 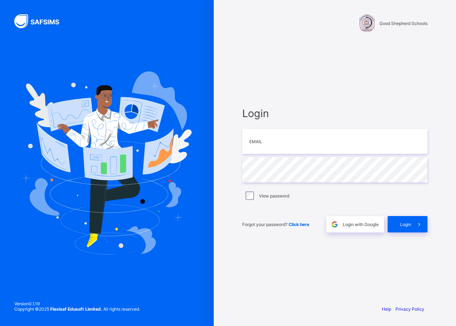 What do you see at coordinates (41, 21) in the screenshot?
I see `img: SAFSIMS Logo` at bounding box center [41, 21].